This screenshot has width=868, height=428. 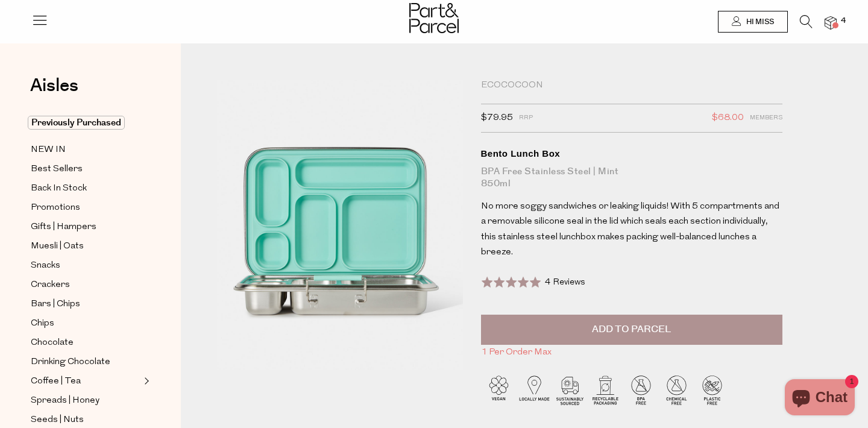 What do you see at coordinates (340, 224) in the screenshot?
I see `img: Bento Lunch Box` at bounding box center [340, 224].